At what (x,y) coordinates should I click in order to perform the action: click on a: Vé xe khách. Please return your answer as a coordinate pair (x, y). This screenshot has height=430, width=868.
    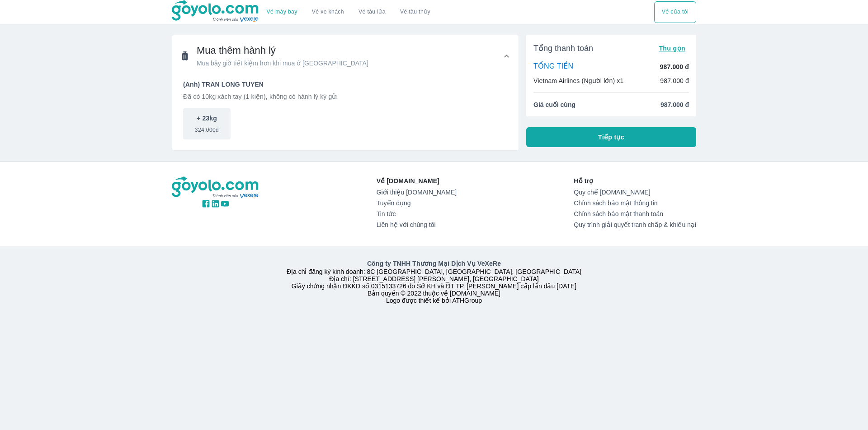
    Looking at the image, I should click on (328, 12).